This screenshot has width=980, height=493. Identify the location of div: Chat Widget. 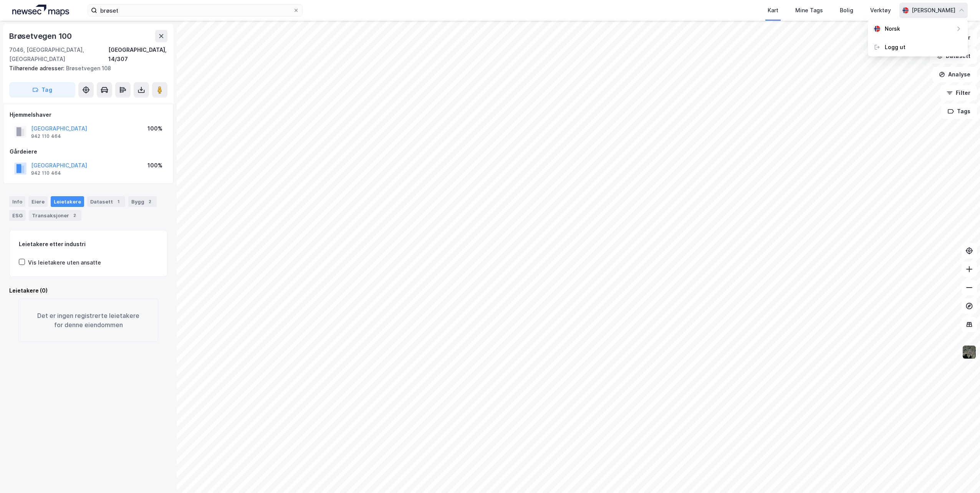
(960, 474).